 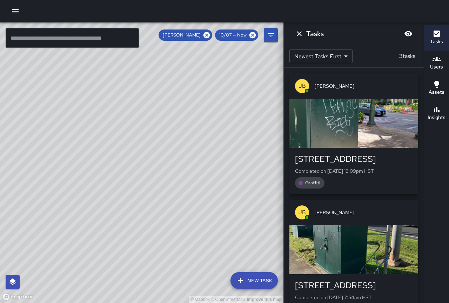 What do you see at coordinates (299, 34) in the screenshot?
I see `button: Dismiss` at bounding box center [299, 34].